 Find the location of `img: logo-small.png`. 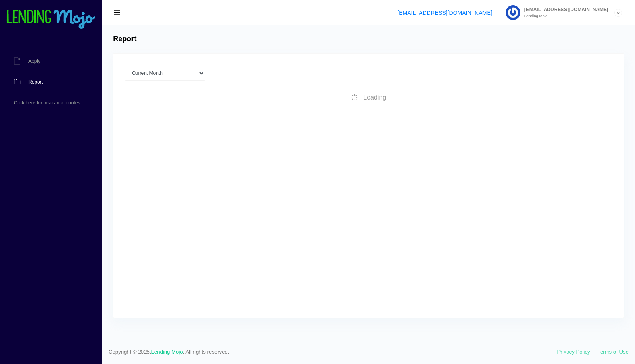

img: logo-small.png is located at coordinates (51, 20).